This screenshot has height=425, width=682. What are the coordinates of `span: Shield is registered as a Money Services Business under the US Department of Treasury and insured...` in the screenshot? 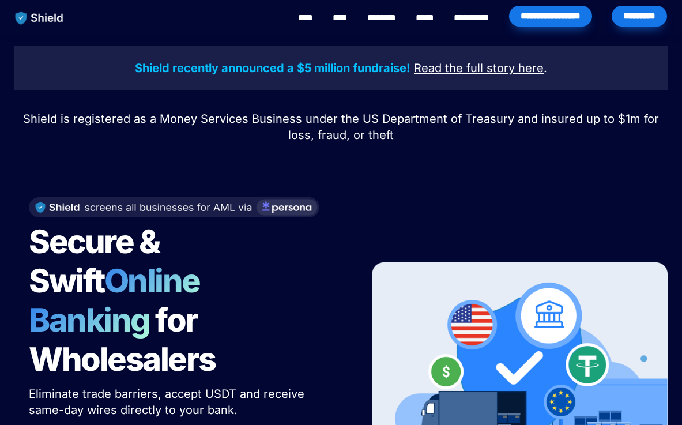 It's located at (343, 127).